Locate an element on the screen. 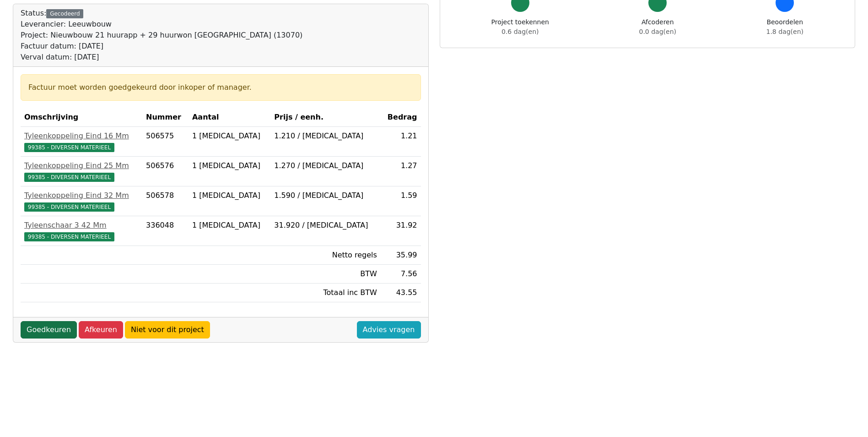 The width and height of the screenshot is (868, 437). a: Advies vragen is located at coordinates (389, 330).